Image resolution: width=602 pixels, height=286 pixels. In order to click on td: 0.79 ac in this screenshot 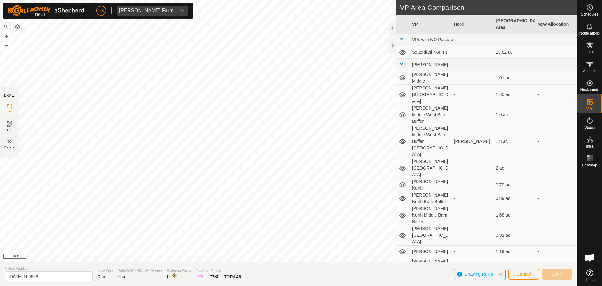, I will do `click(514, 185)`.